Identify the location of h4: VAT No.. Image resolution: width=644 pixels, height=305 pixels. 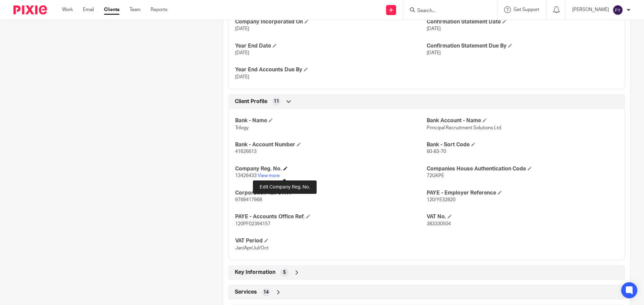
(522, 216).